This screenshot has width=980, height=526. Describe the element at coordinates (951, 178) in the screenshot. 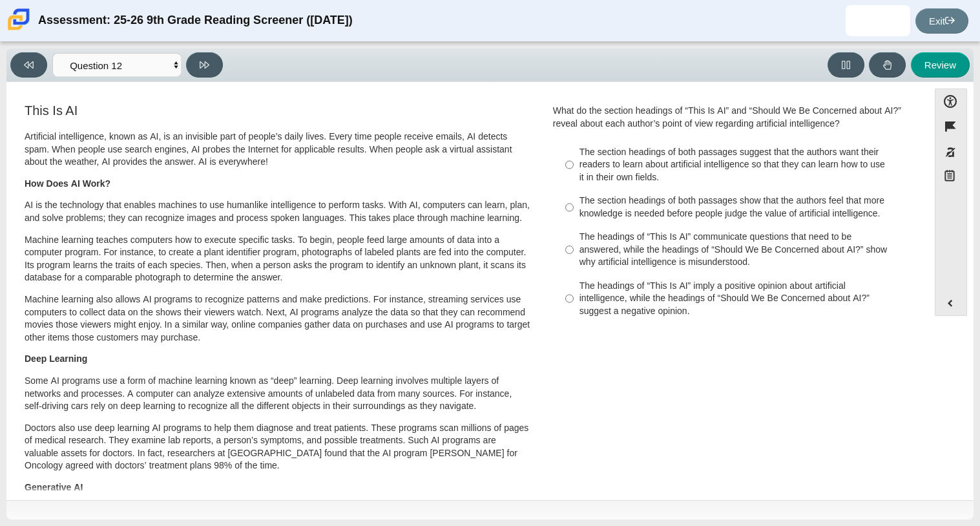

I see `button: Notepad` at that location.